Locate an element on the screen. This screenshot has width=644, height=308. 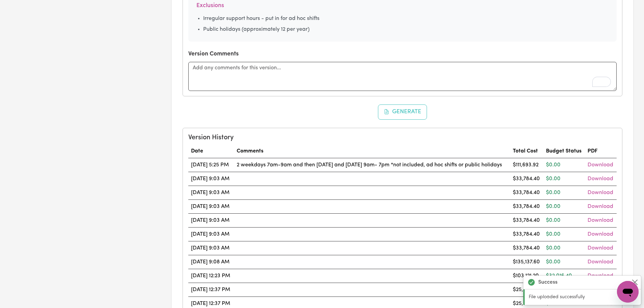
td: $111,693.92 is located at coordinates (527, 165).